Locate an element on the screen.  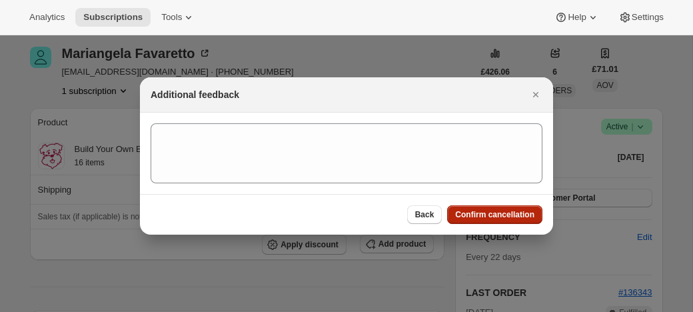
span: Tools is located at coordinates (171, 17).